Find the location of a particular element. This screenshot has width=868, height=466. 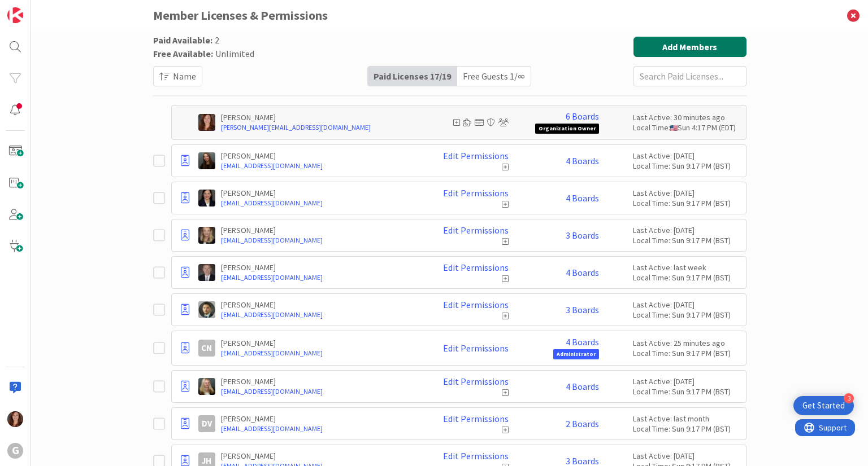

div: Free Guests 1 / ∞ is located at coordinates (494, 76).